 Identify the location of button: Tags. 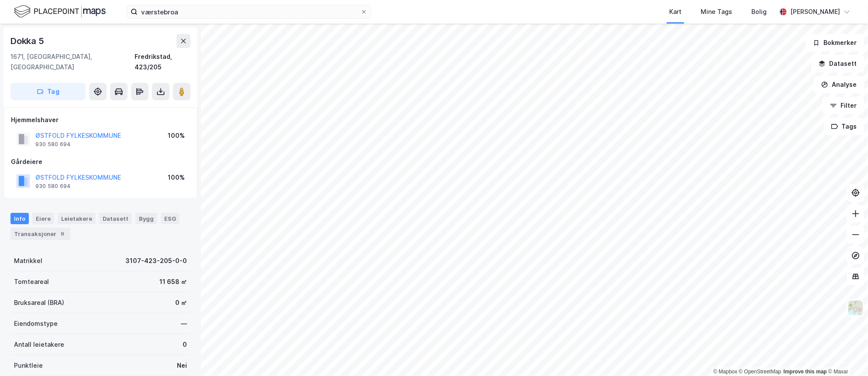
(844, 127).